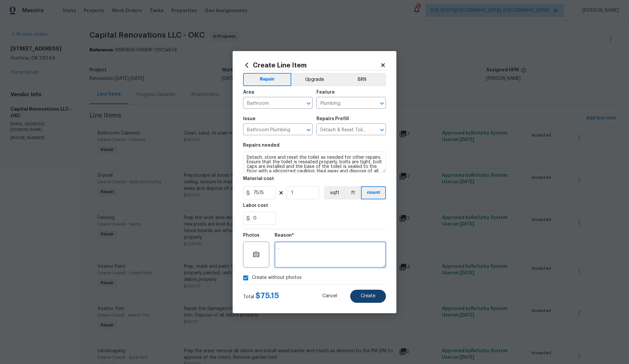 This screenshot has width=629, height=364. Describe the element at coordinates (284, 235) in the screenshot. I see `h5: Reason*` at that location.